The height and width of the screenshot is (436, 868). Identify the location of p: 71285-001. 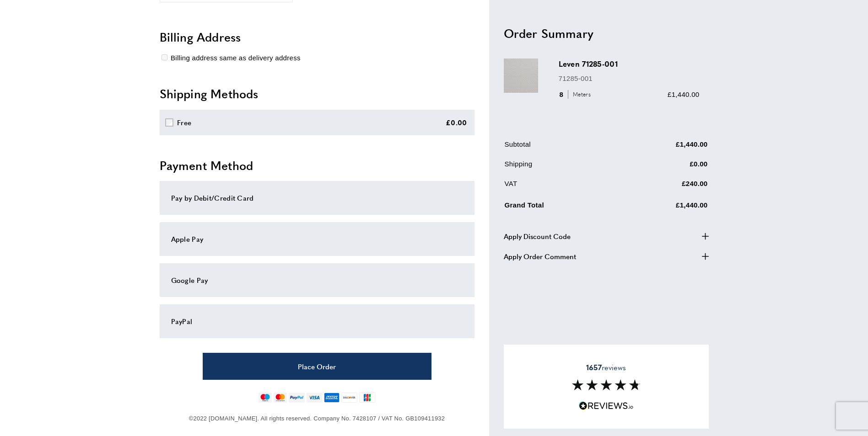
(629, 78).